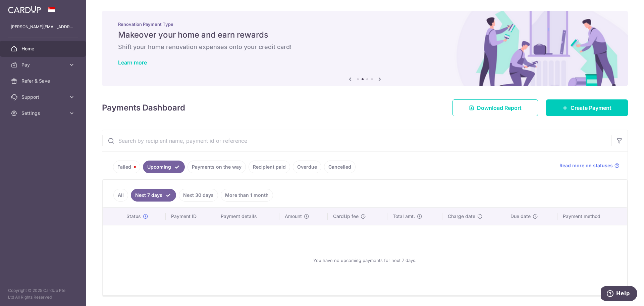 The width and height of the screenshot is (644, 306). Describe the element at coordinates (495, 108) in the screenshot. I see `a: Download Report` at that location.